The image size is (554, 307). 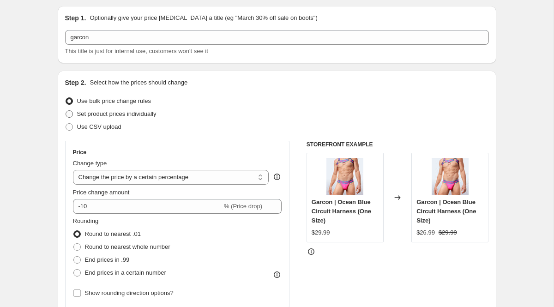 What do you see at coordinates (277, 37) in the screenshot?
I see `input: 30% off holiday sale` at bounding box center [277, 37].